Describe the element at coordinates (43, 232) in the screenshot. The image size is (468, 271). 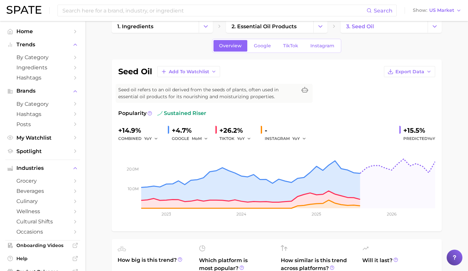
I see `span: occasions` at that location.